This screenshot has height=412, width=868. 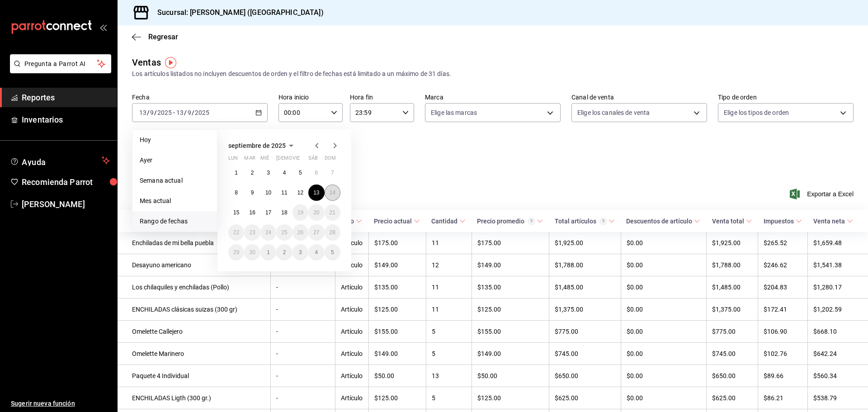 What do you see at coordinates (838, 287) in the screenshot?
I see `td: $1,280.17` at bounding box center [838, 287].